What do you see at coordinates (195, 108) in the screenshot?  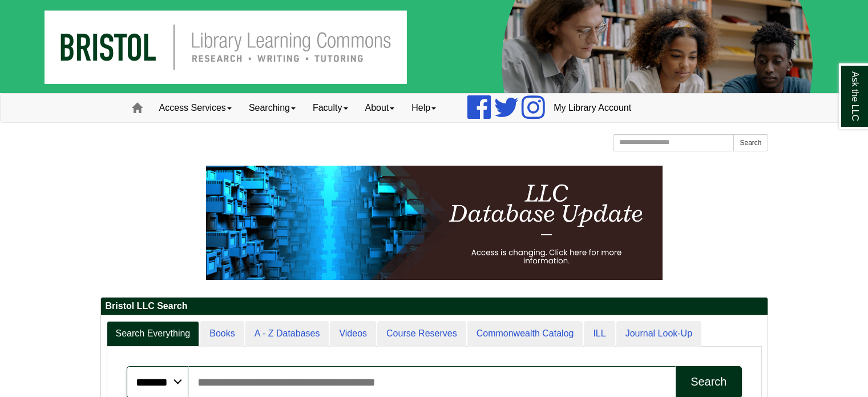 I see `a: Access Services` at bounding box center [195, 108].